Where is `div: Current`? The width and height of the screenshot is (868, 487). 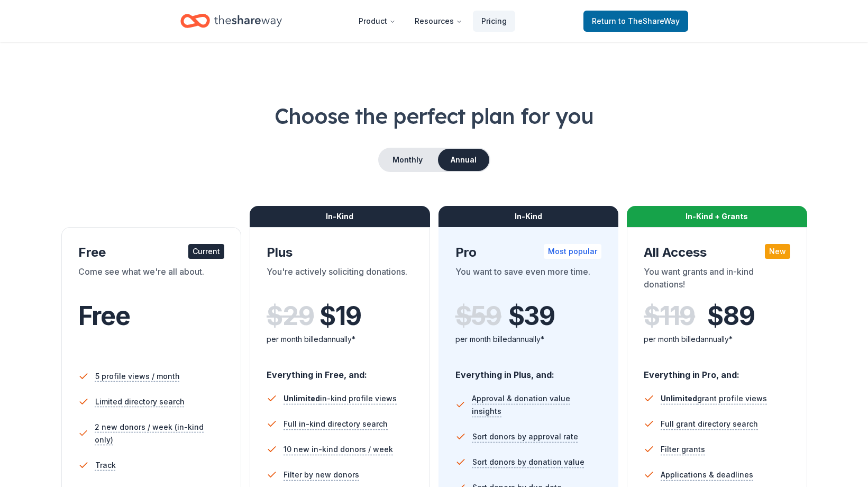 div: Current is located at coordinates (206, 252).